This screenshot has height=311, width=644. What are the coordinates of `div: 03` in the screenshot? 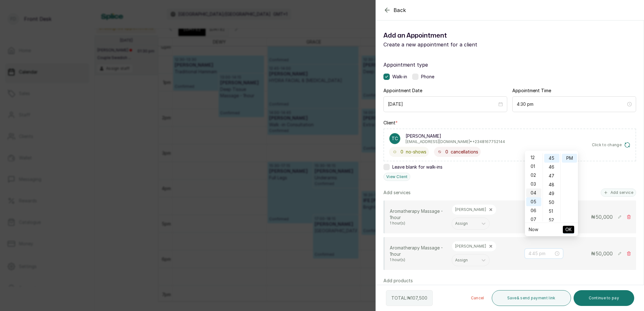 It's located at (533, 184).